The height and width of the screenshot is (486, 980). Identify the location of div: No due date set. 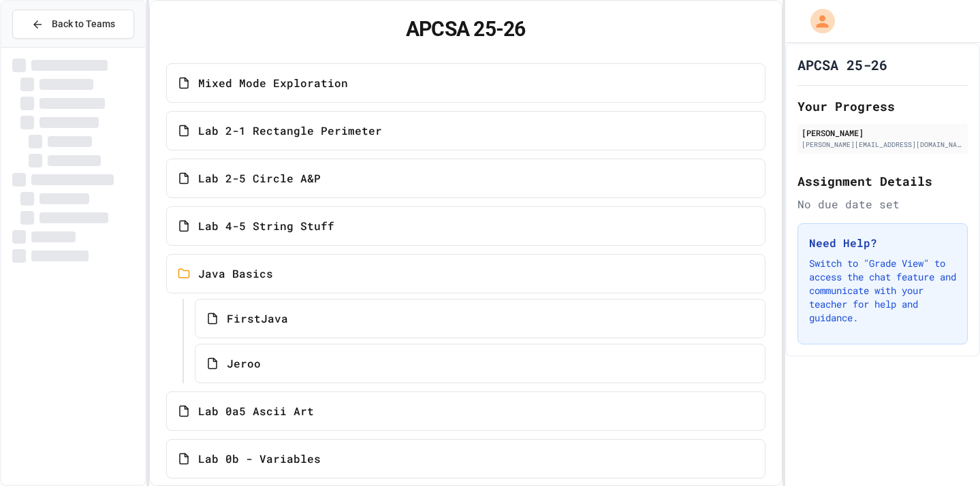
(882, 204).